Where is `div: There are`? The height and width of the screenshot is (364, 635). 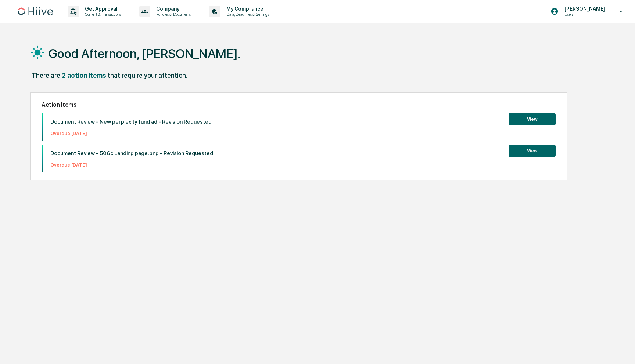
div: There are is located at coordinates (46, 75).